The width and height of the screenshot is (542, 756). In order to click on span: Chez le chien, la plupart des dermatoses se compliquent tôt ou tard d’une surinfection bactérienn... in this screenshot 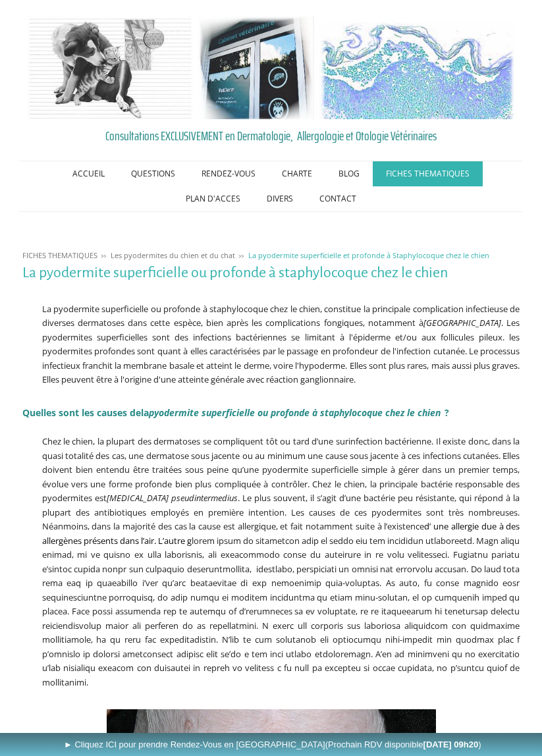, I will do `click(281, 562)`.